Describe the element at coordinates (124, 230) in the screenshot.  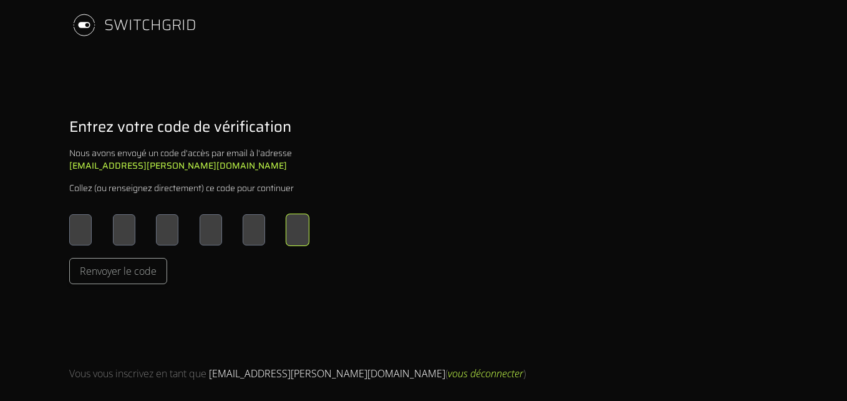
I see `input: Please enter OTP character 2` at that location.